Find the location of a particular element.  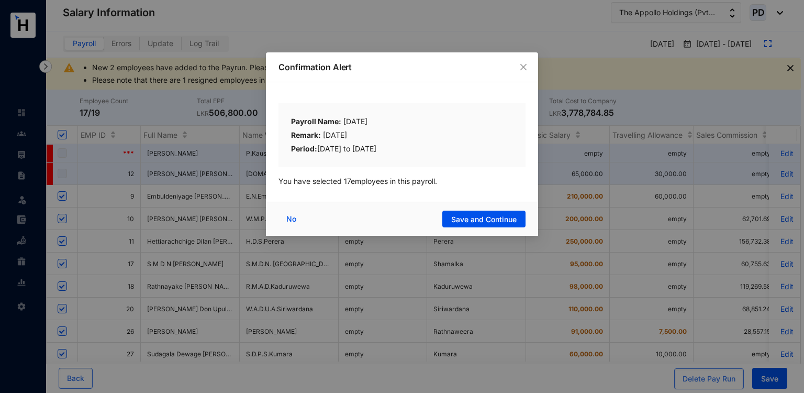

button: Close is located at coordinates (523, 67).